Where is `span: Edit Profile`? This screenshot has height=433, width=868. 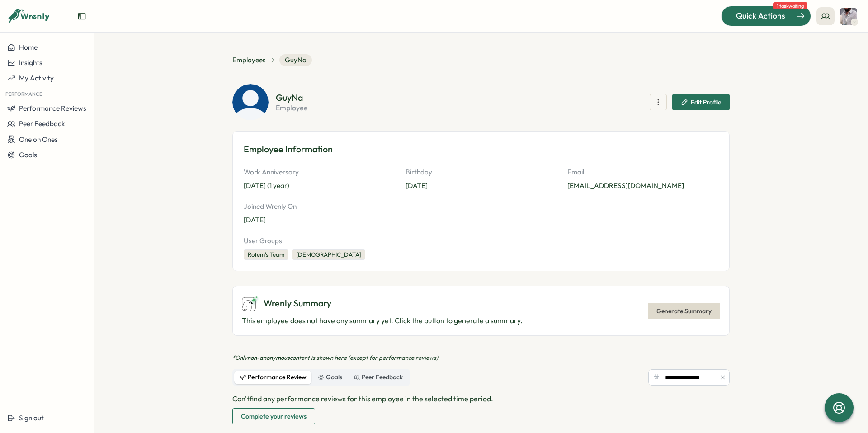
span: Edit Profile is located at coordinates (705, 103).